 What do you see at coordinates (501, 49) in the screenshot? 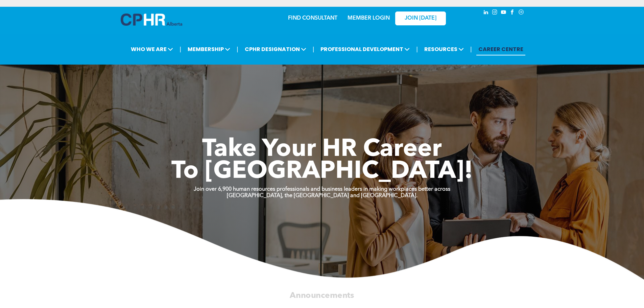
I see `a: CAREER CENTRE` at bounding box center [501, 49].